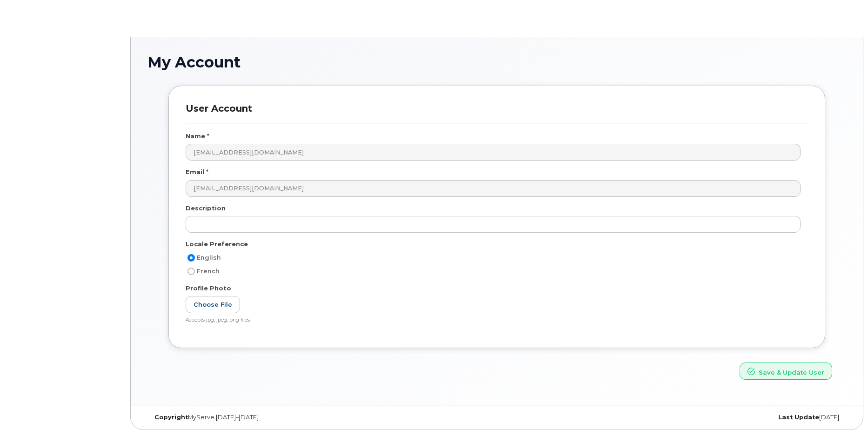 The image size is (868, 430). Describe the element at coordinates (191, 271) in the screenshot. I see `input: French` at that location.